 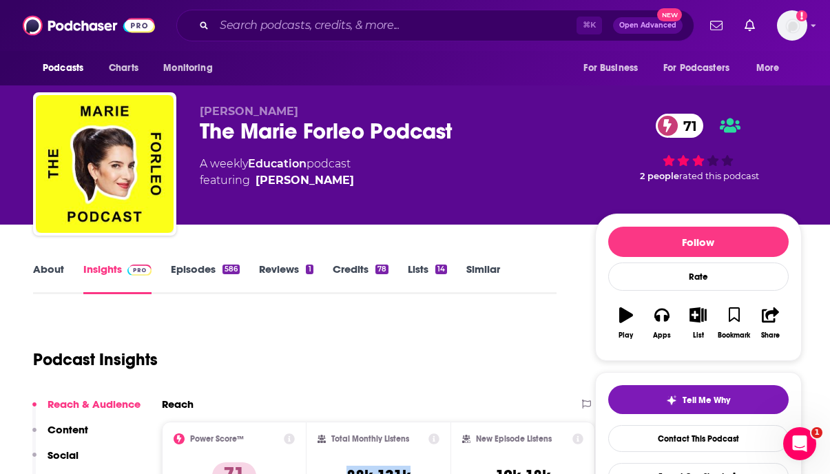 What do you see at coordinates (63, 455) in the screenshot?
I see `p: Social` at bounding box center [63, 455].